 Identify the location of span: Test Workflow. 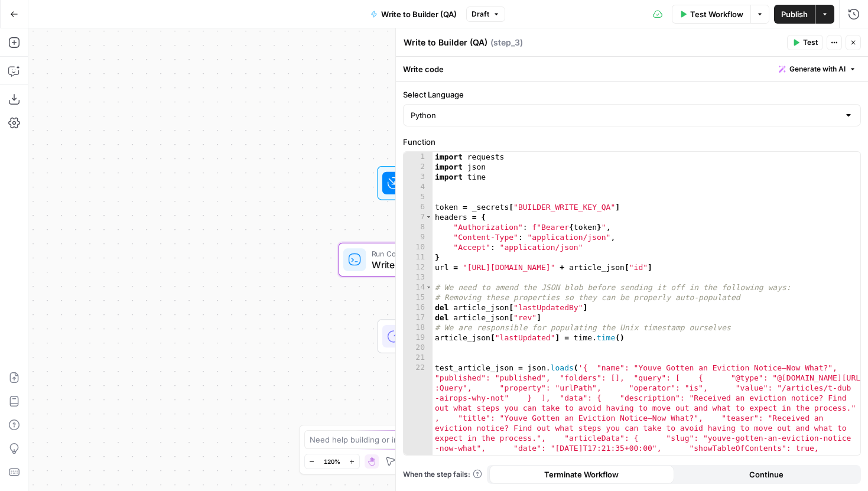
(716, 14).